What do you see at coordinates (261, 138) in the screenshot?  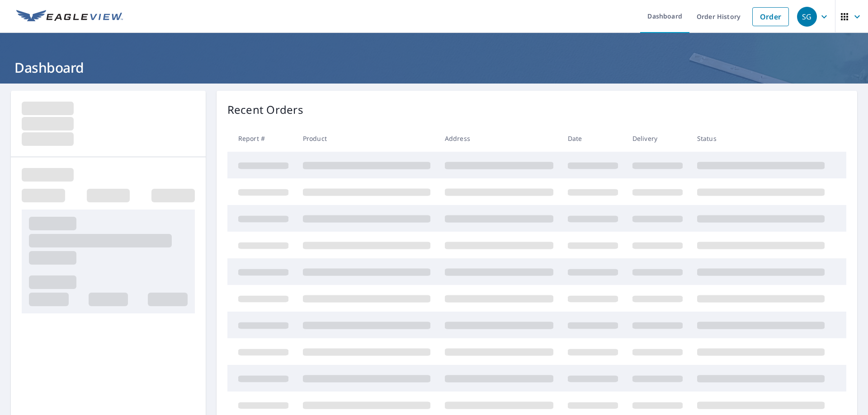 I see `th: Report #` at bounding box center [261, 138].